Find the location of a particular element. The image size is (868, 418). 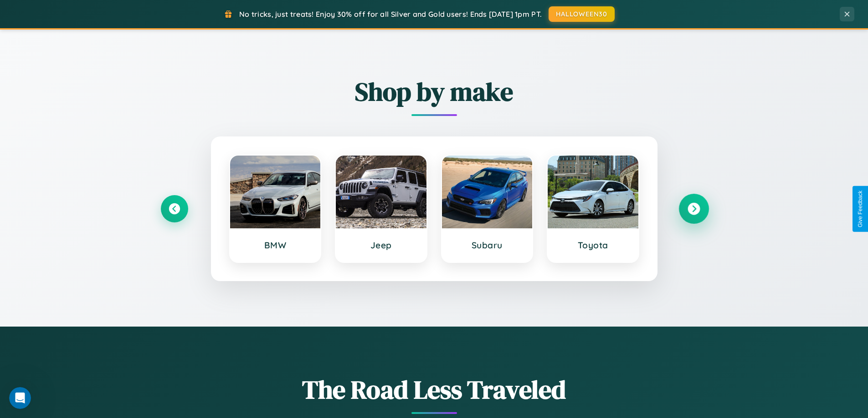

h3: Subaru is located at coordinates (487, 245).